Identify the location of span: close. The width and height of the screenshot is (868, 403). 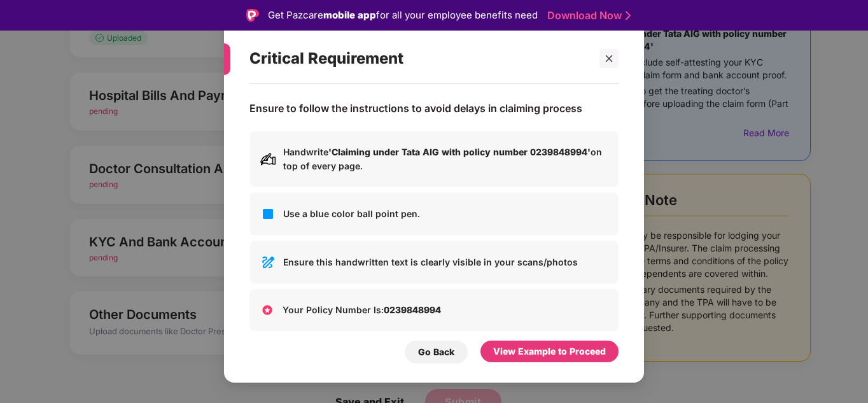
(609, 58).